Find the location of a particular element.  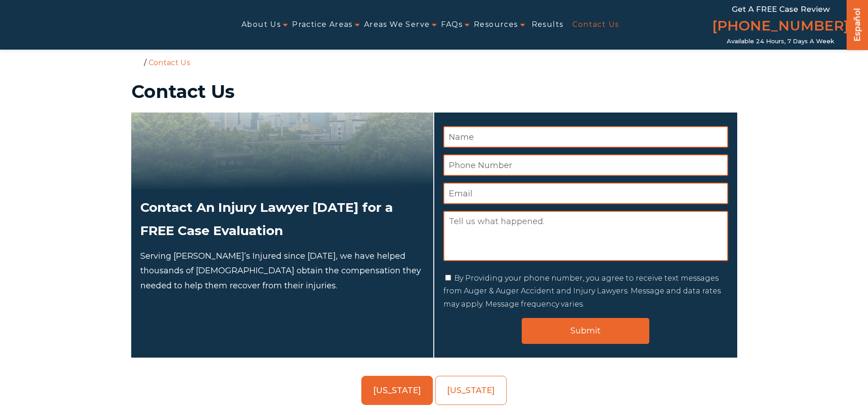

input: Submit is located at coordinates (585, 331).